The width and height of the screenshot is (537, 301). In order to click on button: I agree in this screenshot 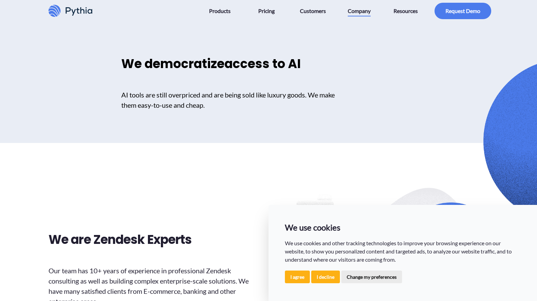, I will do `click(297, 276)`.